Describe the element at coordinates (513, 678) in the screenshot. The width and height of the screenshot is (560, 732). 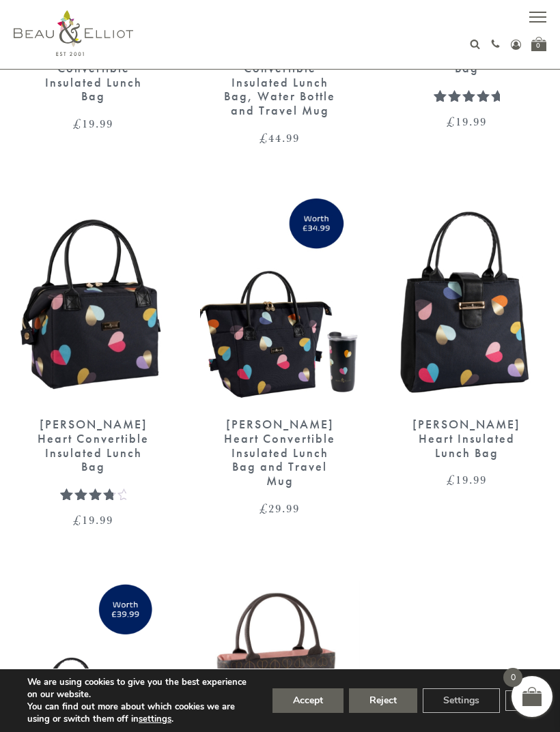
I see `span: 0` at that location.